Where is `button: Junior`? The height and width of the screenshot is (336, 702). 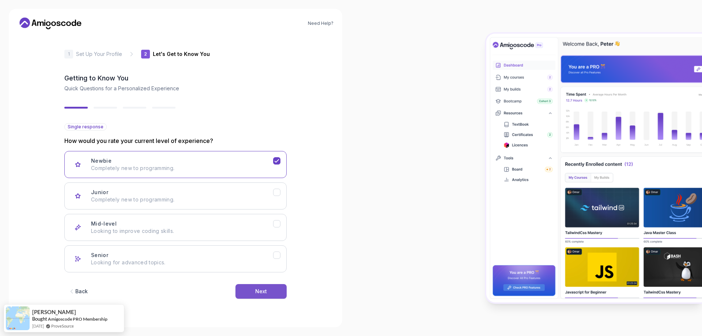
button: Junior is located at coordinates (176, 196).